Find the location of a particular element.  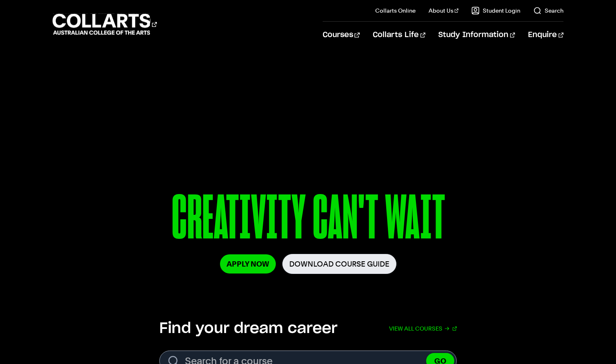

a: Collarts Life is located at coordinates (399, 35).